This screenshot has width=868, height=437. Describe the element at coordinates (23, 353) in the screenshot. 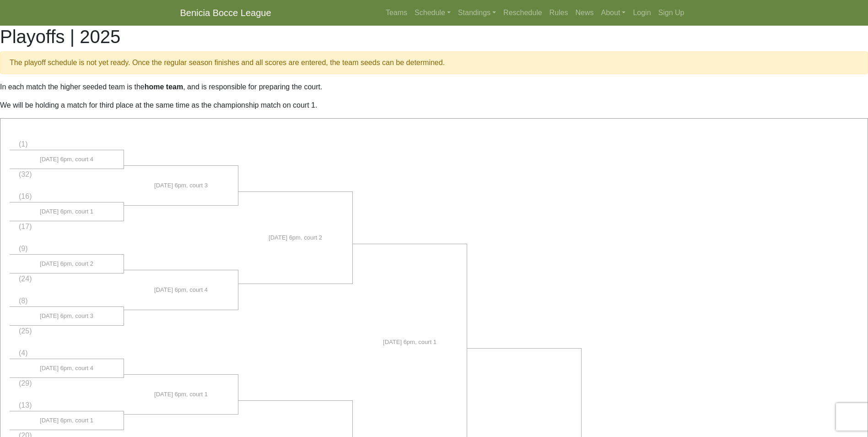

I see `span: (4)` at that location.